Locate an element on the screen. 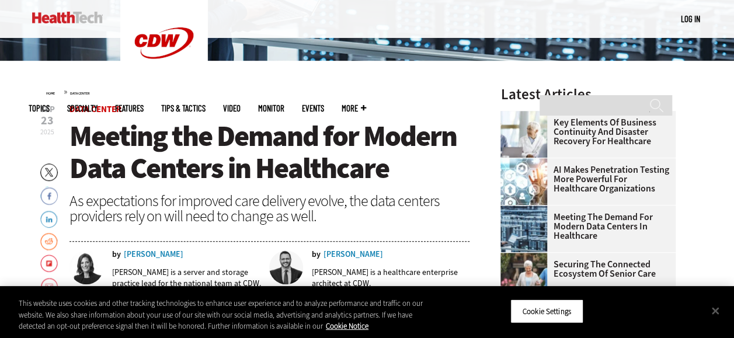 The width and height of the screenshot is (734, 338). img: nurse walks with senior woman through a garden is located at coordinates (524, 276).